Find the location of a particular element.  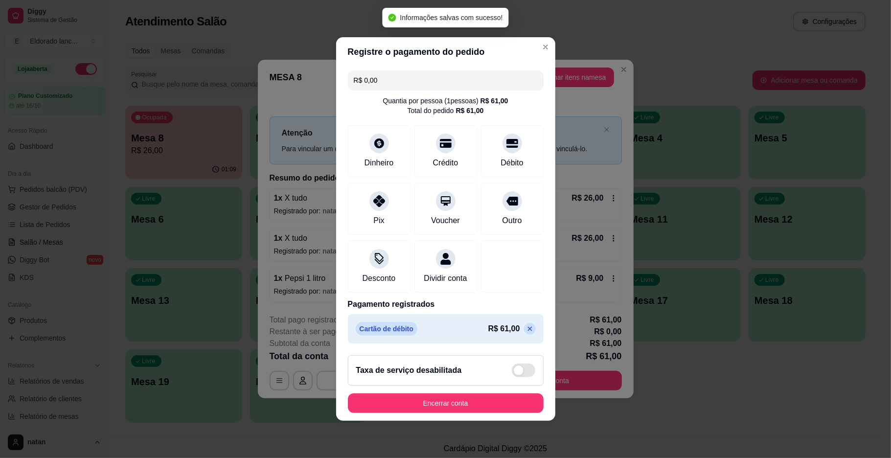

h2: Taxa de serviço desabilitada is located at coordinates (409, 370).